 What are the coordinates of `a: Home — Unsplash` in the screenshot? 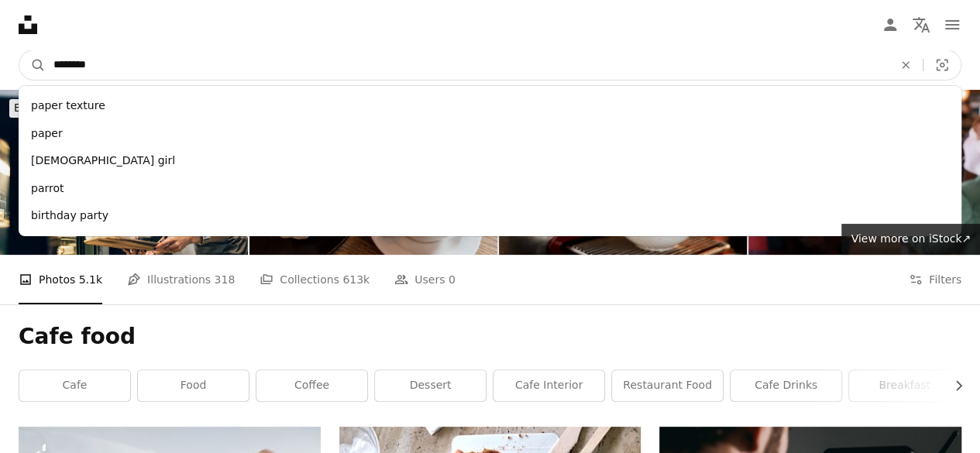 It's located at (28, 25).